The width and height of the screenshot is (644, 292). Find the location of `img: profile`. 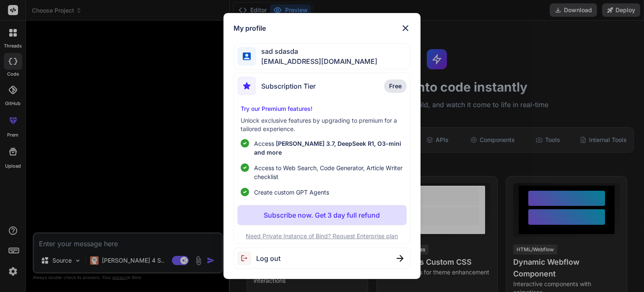

img: profile is located at coordinates (246, 56).